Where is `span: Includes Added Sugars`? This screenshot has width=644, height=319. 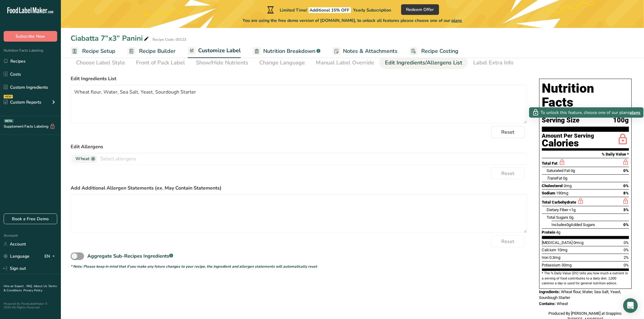 span: Includes Added Sugars is located at coordinates (573, 225).